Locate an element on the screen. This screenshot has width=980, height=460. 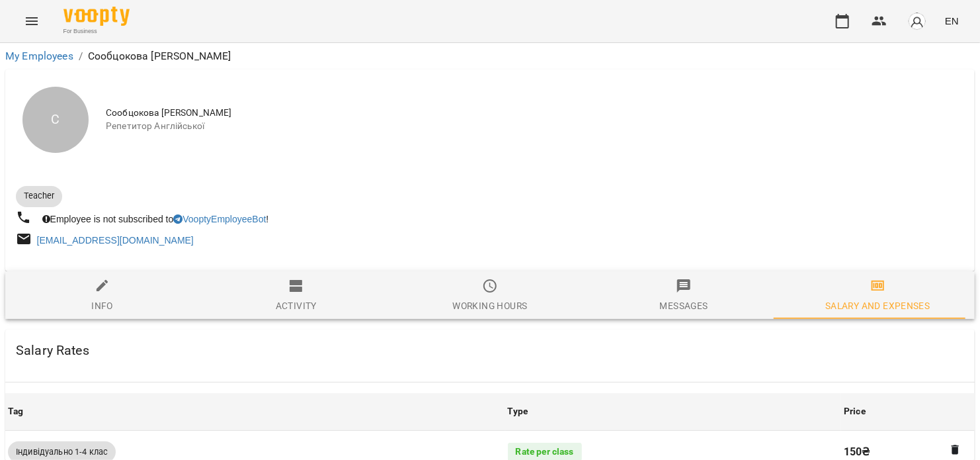
nav: breadcrumb is located at coordinates (490, 56).